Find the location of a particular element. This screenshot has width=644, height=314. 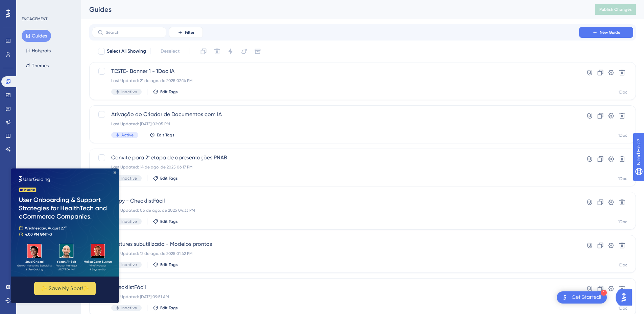

span: Select All Showing is located at coordinates (126, 52).